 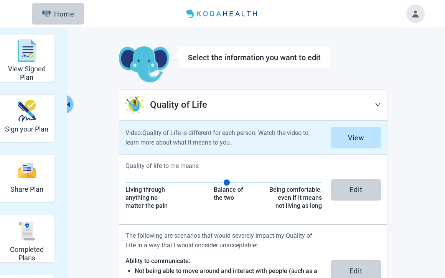 I want to click on span: caret-left, so click(x=68, y=104).